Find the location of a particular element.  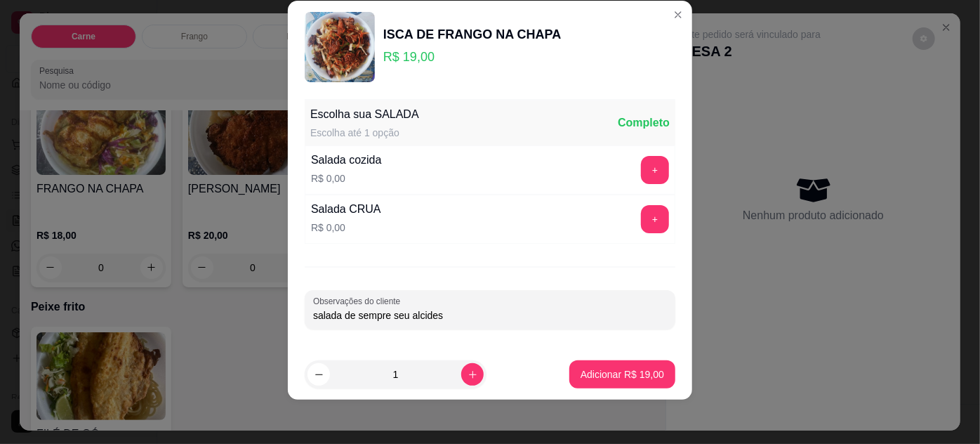

button: Adicionar R$ 19,00 is located at coordinates (622, 374).